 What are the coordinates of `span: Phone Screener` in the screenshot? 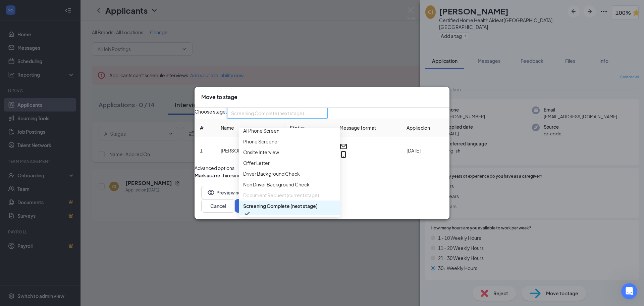 It's located at (261, 141).